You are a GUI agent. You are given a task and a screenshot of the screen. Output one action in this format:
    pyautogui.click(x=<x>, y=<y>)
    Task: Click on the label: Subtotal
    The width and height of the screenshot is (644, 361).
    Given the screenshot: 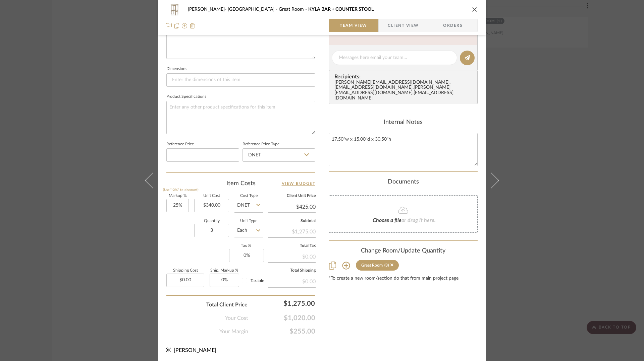 What is the action you would take?
    pyautogui.click(x=292, y=221)
    